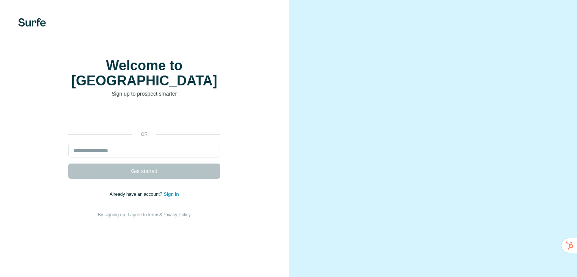 The width and height of the screenshot is (577, 277). Describe the element at coordinates (144, 94) in the screenshot. I see `p: Sign up to prospect smarter` at that location.